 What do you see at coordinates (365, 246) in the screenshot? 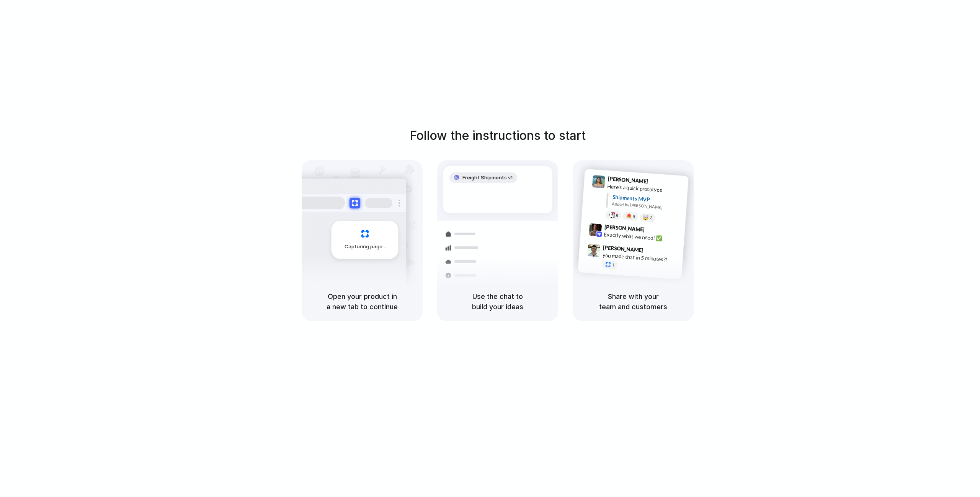
I see `span: Capturing page` at bounding box center [365, 246].